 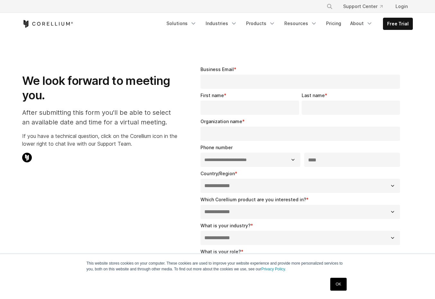 I want to click on p: If you have a technical question, click on the Corellium icon in the lower right to chat live wit..., so click(x=100, y=140).